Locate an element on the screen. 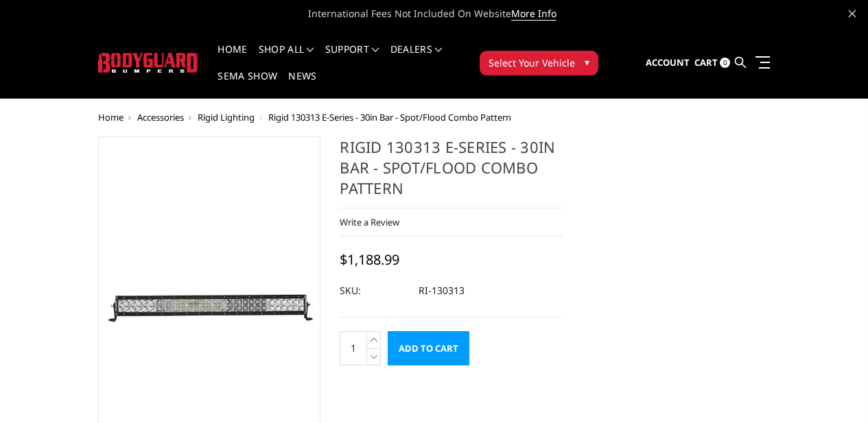  img: BODYGUARD BUMPERS is located at coordinates (148, 63).